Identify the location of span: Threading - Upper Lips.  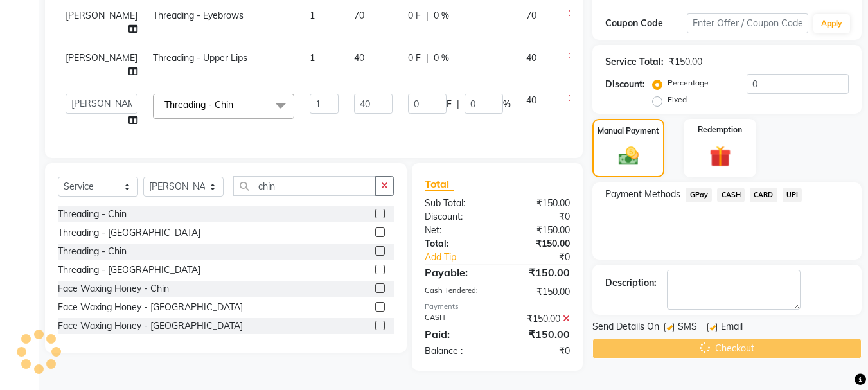
(200, 58).